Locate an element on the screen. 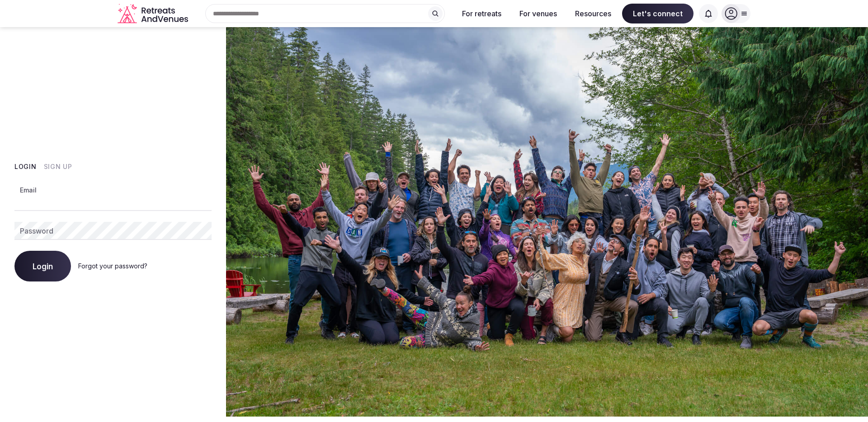 The width and height of the screenshot is (868, 422). button: For retreats is located at coordinates (481, 13).